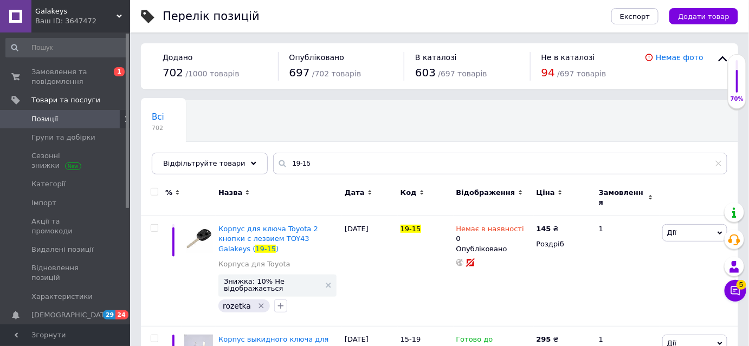 This screenshot has height=346, width=749. I want to click on span: Замовлення, so click(622, 198).